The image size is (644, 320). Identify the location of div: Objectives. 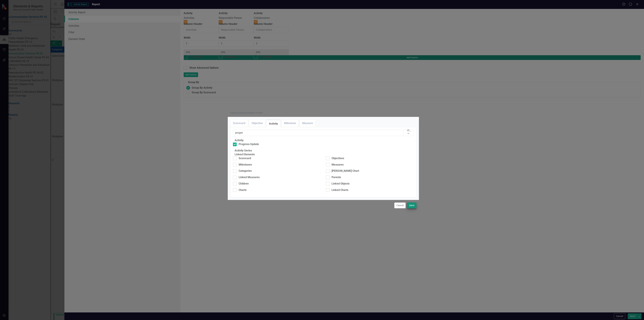
(338, 158).